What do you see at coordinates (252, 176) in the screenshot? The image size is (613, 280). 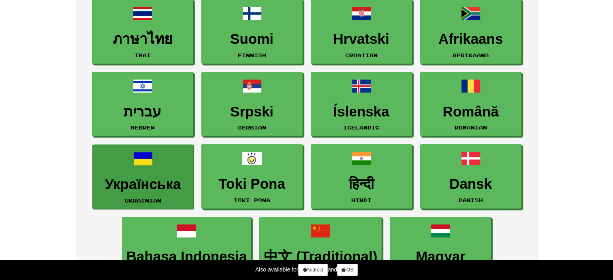 I see `a: Toki PonaToki Pona` at bounding box center [252, 176].